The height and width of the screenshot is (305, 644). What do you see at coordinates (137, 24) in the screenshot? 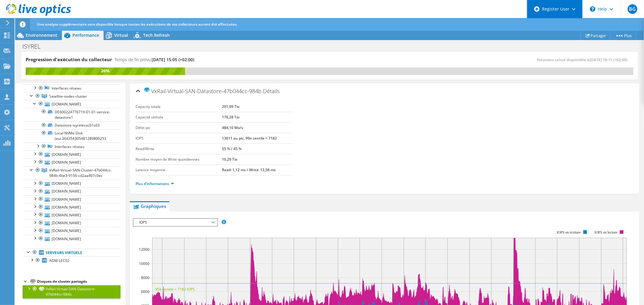
I see `span: Une analyse supplémentaire sera disponible lorsque toutes les exécutions de vos collecteurs auron...` at bounding box center [137, 24].